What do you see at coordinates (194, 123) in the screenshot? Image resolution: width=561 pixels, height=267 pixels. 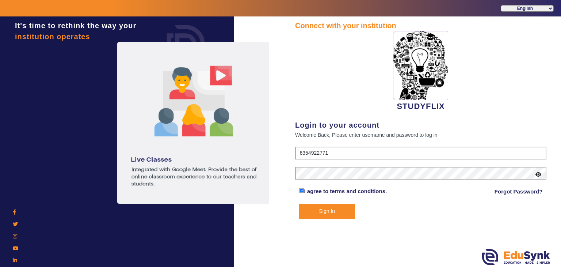 I see `img: login1.png` at bounding box center [194, 123].